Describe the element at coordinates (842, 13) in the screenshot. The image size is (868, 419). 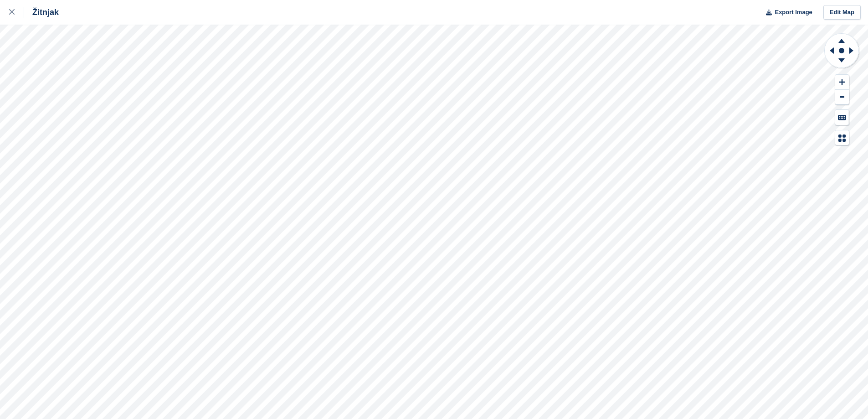
I see `a: Edit Map` at that location.